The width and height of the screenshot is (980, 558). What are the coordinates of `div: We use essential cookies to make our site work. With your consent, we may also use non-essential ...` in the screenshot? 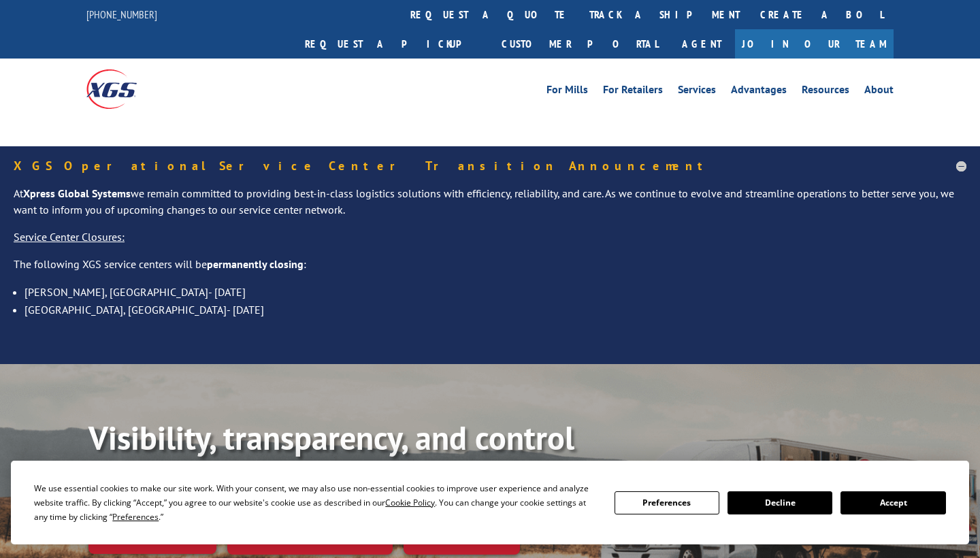 It's located at (316, 503).